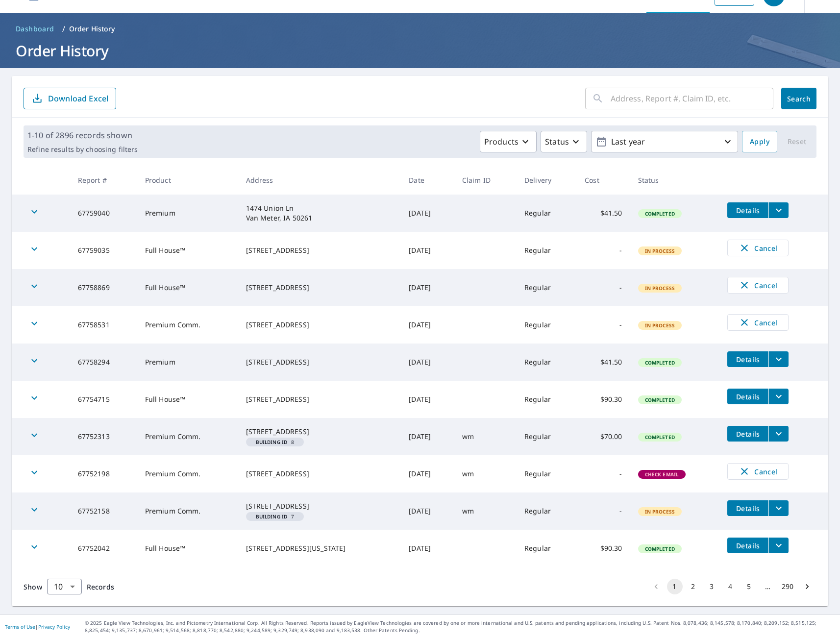  What do you see at coordinates (78, 98) in the screenshot?
I see `p: Download Excel` at bounding box center [78, 98].